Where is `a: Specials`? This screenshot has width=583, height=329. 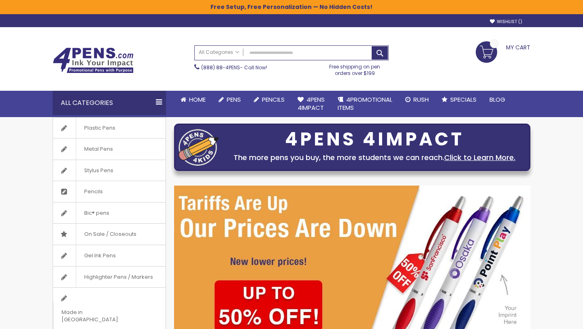
a: Specials is located at coordinates (459, 100).